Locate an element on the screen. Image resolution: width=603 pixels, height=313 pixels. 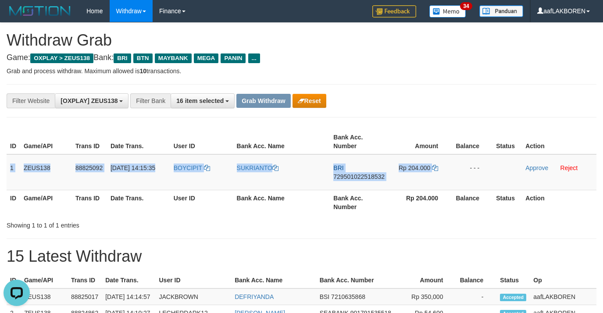
div: Filter Website is located at coordinates (31, 101).